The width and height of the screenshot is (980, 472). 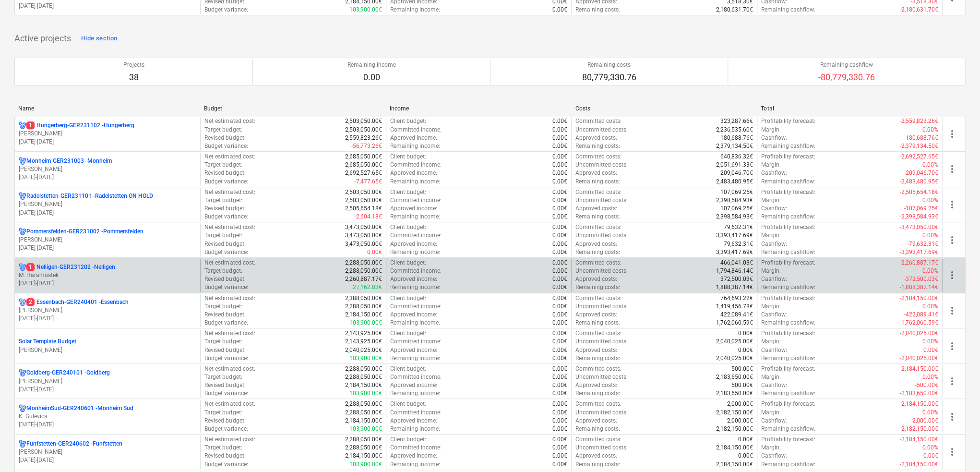 I want to click on p: 2,388,050.00€, so click(x=363, y=298).